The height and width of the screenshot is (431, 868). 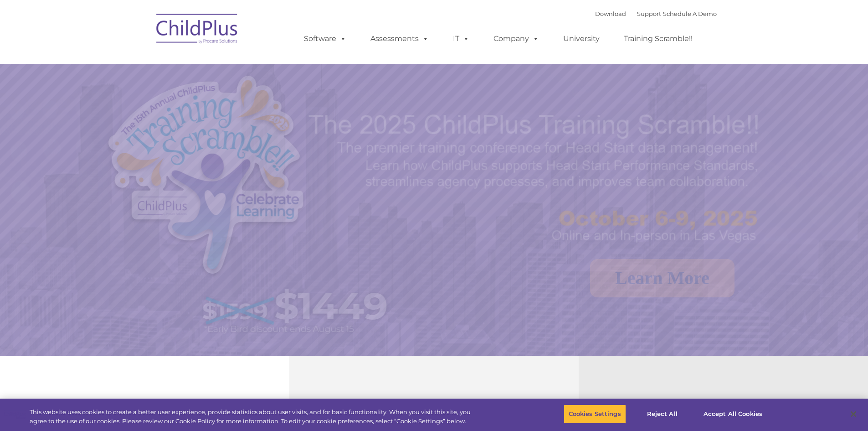 What do you see at coordinates (461, 39) in the screenshot?
I see `a: IT` at bounding box center [461, 39].